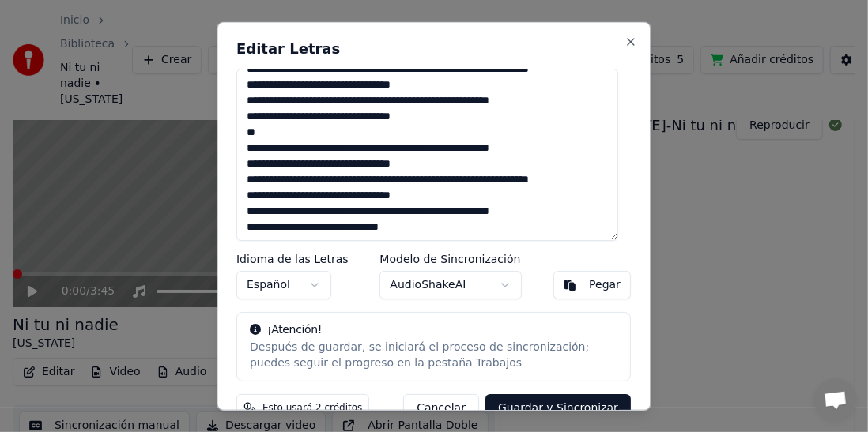 Image resolution: width=868 pixels, height=432 pixels. Describe the element at coordinates (593, 285) in the screenshot. I see `button: Pegar` at that location.